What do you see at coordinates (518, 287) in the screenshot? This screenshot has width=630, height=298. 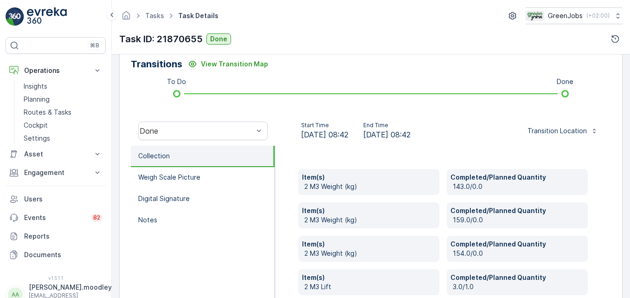 I see `p: 3.0/1.0` at bounding box center [518, 287].